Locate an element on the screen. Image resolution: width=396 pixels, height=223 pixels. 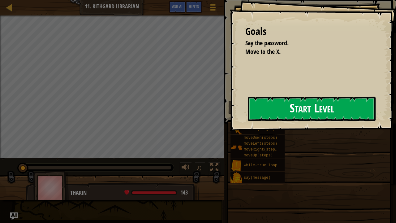
li: Move to the X. is located at coordinates (305, 52).